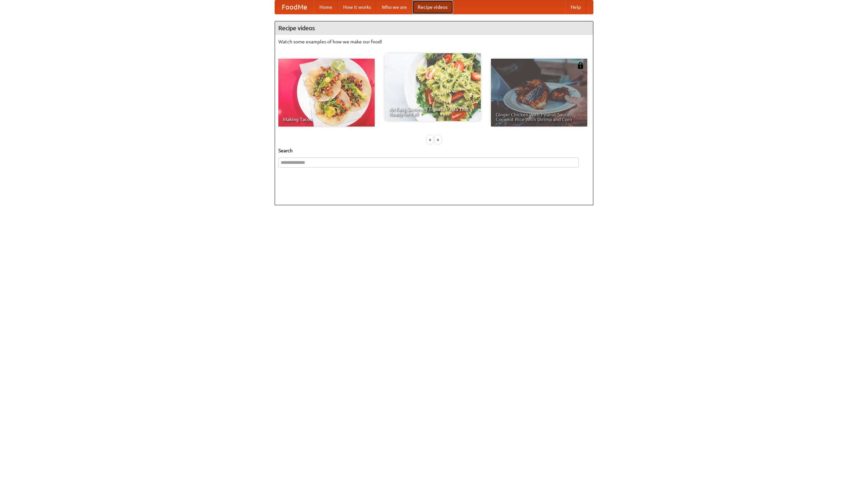  I want to click on p: Watch some examples of how we make our food!, so click(434, 42).